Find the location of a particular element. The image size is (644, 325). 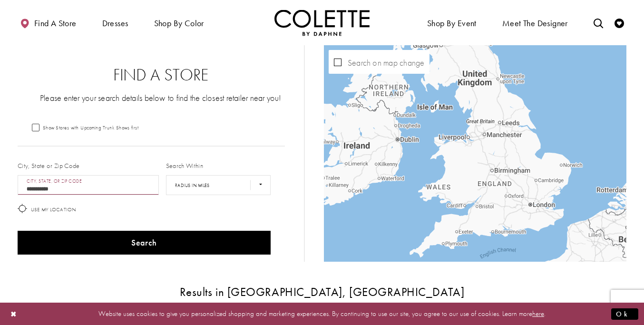

button: Close Dialog is located at coordinates (14, 313).